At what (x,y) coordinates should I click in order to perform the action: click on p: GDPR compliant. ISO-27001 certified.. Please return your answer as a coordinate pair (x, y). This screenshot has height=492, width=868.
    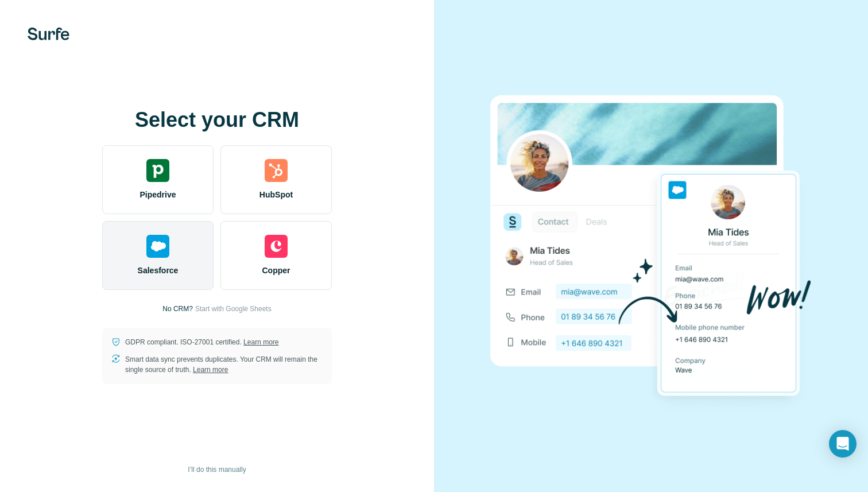
    Looking at the image, I should click on (201, 342).